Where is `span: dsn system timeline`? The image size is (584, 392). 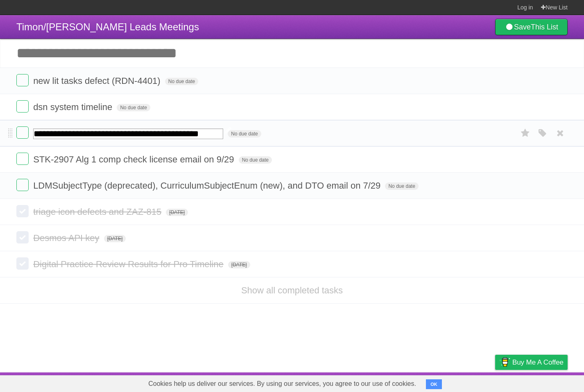
span: dsn system timeline is located at coordinates (74, 107).